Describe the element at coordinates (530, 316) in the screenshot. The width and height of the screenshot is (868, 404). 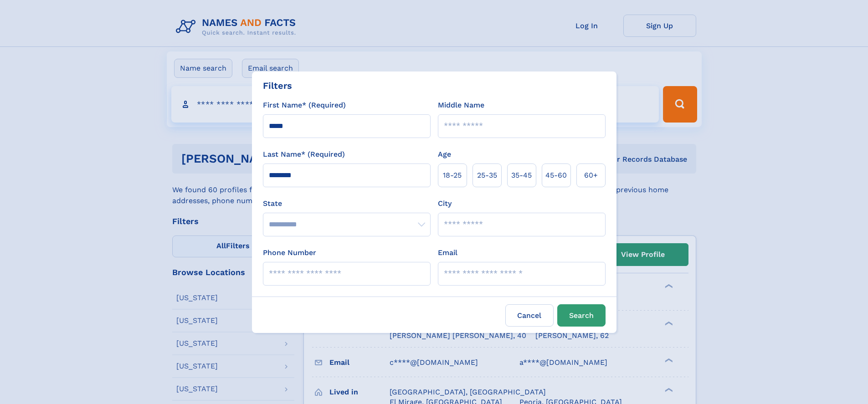
I see `label: Cancel` at that location.